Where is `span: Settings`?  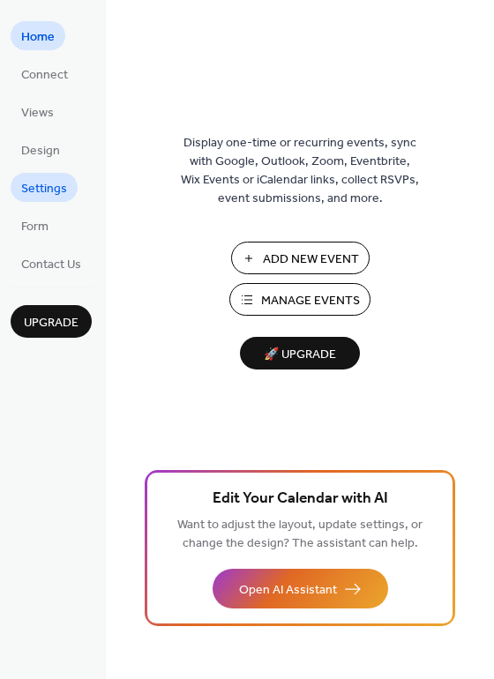
span: Settings is located at coordinates (44, 189).